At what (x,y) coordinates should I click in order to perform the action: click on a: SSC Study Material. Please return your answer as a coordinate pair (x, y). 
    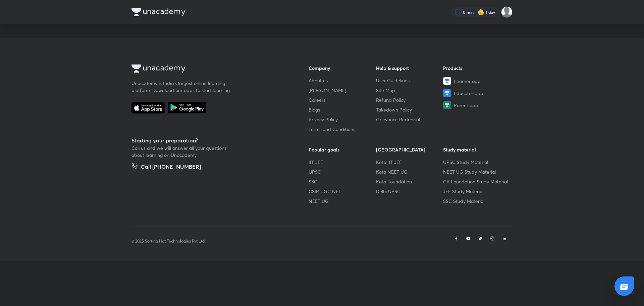
    Looking at the image, I should click on (477, 201).